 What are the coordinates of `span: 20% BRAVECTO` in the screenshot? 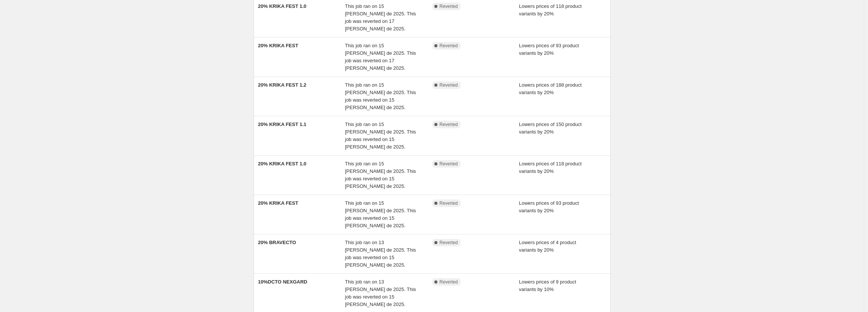 It's located at (277, 243).